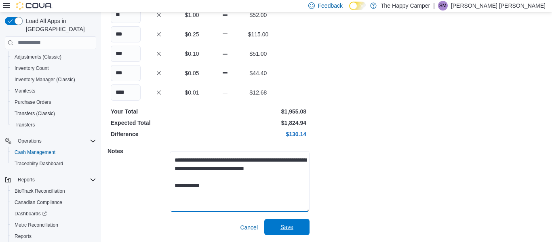 Image resolution: width=552 pixels, height=242 pixels. I want to click on button: Metrc Reconciliation, so click(54, 225).